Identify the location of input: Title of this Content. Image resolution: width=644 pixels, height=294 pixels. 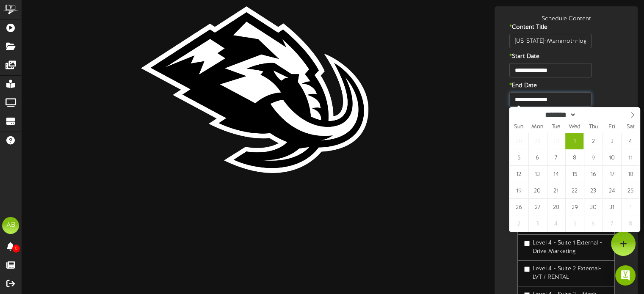
(550, 41).